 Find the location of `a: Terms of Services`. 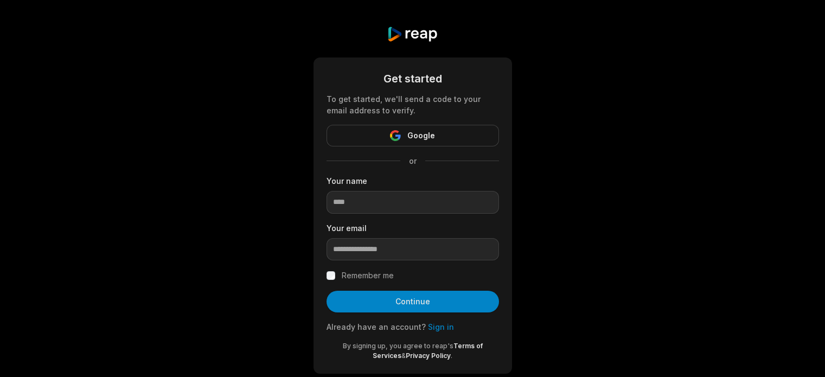

a: Terms of Services is located at coordinates (428, 351).